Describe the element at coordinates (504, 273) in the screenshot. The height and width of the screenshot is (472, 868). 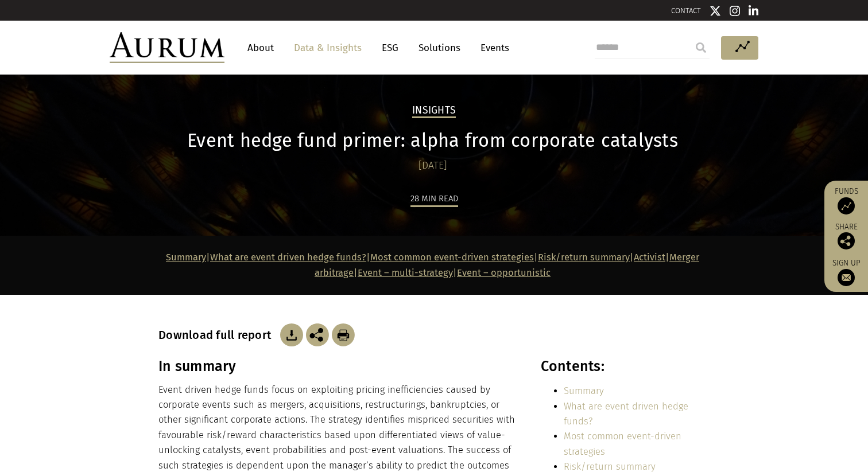
I see `a: Event – opportunistic` at that location.